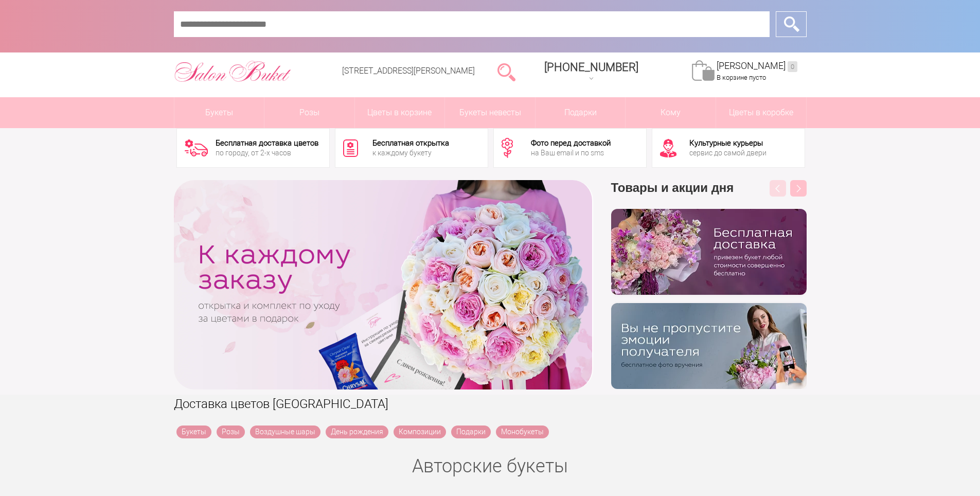 Image resolution: width=980 pixels, height=496 pixels. Describe the element at coordinates (571, 143) in the screenshot. I see `div: Фото перед доставкой` at that location.